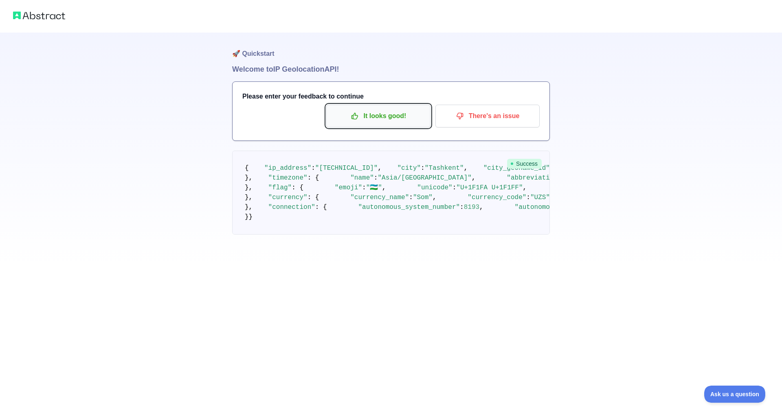 The image size is (782, 419). Describe the element at coordinates (435, 188) in the screenshot. I see `span: "unicode"` at that location.